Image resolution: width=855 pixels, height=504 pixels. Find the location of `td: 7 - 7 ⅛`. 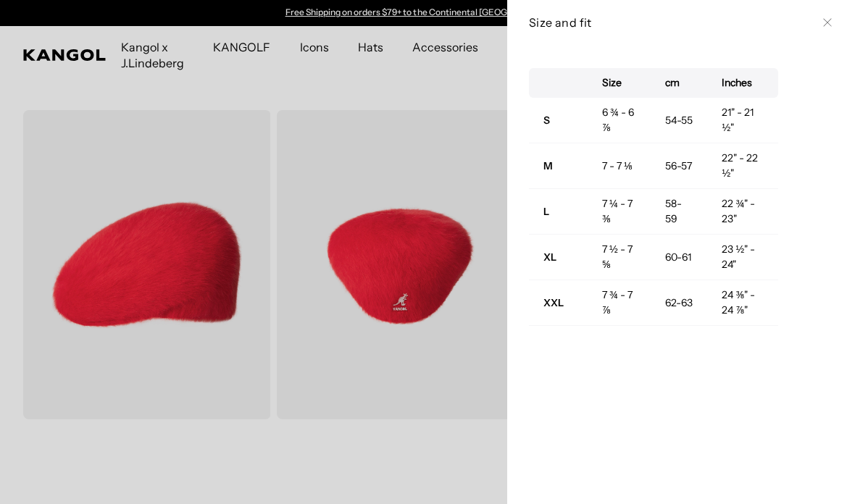

td: 7 - 7 ⅛ is located at coordinates (619, 165).